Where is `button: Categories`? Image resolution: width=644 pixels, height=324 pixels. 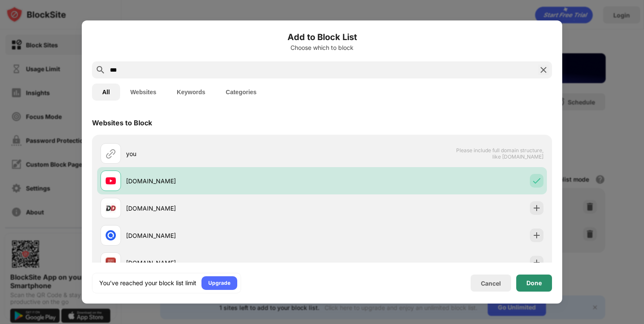 button: Categories is located at coordinates (241, 92).